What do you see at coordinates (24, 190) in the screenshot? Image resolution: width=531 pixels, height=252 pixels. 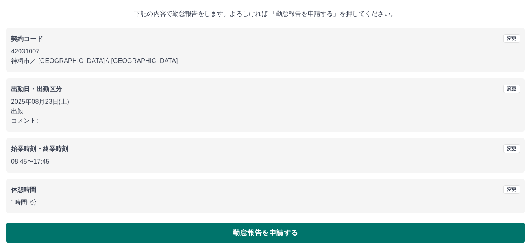 I see `b: 休憩時間` at bounding box center [24, 190].